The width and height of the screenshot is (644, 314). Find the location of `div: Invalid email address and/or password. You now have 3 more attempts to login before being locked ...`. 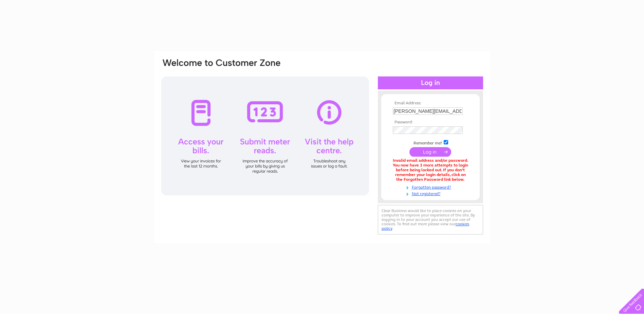

div: Invalid email address and/or password. You now have 3 more attempts to login before being locked ... is located at coordinates (430, 170).